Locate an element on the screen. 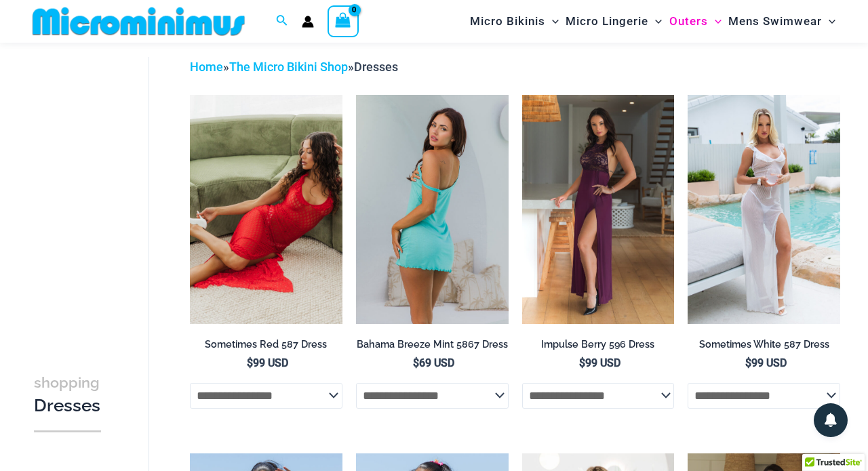 The height and width of the screenshot is (471, 868). a: Sometimes Red 587 Dress 10Sometimes Red 587 Dress 09Sometimes Red 587 Dress 09 is located at coordinates (266, 209).